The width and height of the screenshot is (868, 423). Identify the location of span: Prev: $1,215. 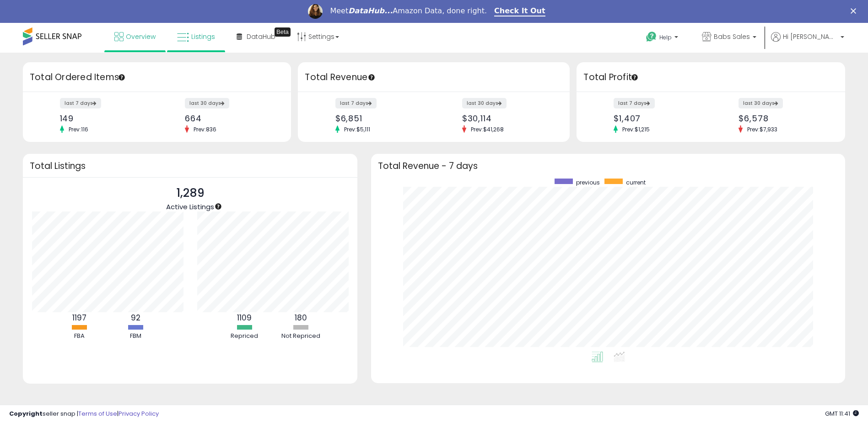
(637, 129).